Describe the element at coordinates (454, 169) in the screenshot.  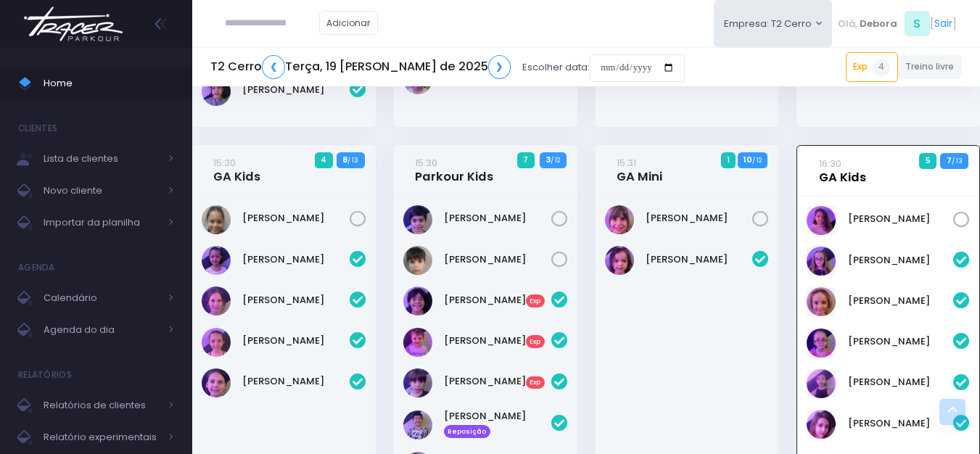
I see `a: 15:30Parkour Kids` at that location.